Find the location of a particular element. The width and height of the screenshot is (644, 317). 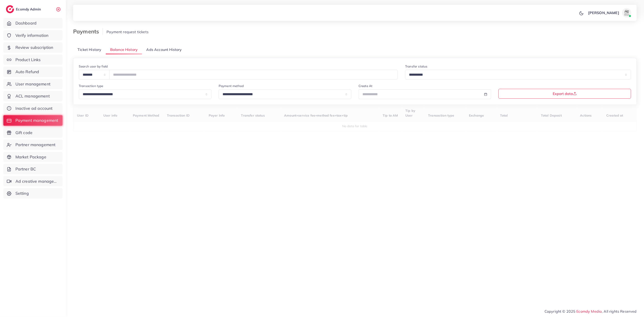

span: Payment request tickets is located at coordinates (127, 32).